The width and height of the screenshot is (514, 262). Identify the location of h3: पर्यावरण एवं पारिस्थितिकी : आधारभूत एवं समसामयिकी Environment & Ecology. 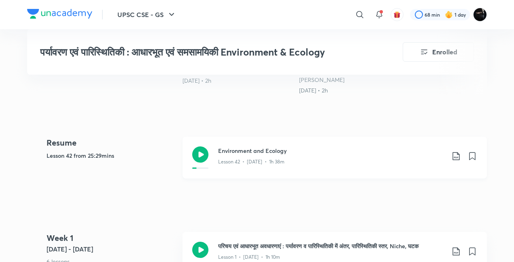
(198, 52).